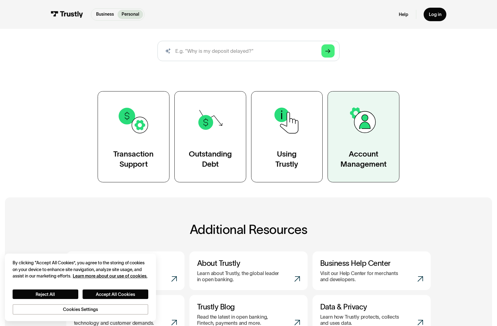 This screenshot has height=326, width=497. What do you see at coordinates (80, 287) in the screenshot?
I see `div: Cookie banner` at bounding box center [80, 287].